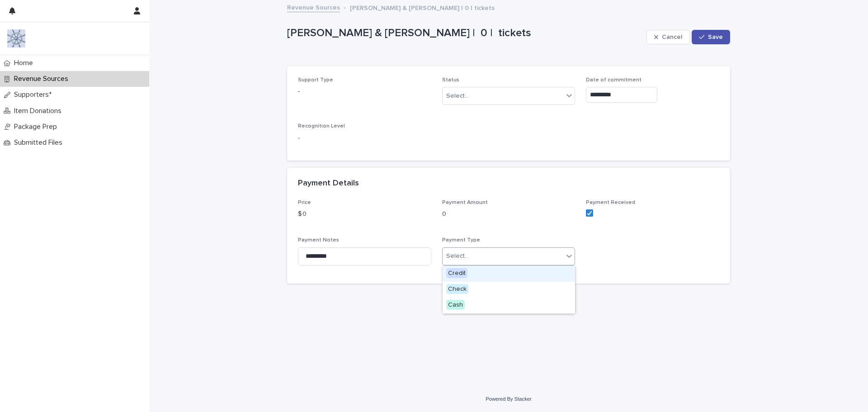  What do you see at coordinates (322, 126) in the screenshot?
I see `span: Recognition Level` at bounding box center [322, 126].